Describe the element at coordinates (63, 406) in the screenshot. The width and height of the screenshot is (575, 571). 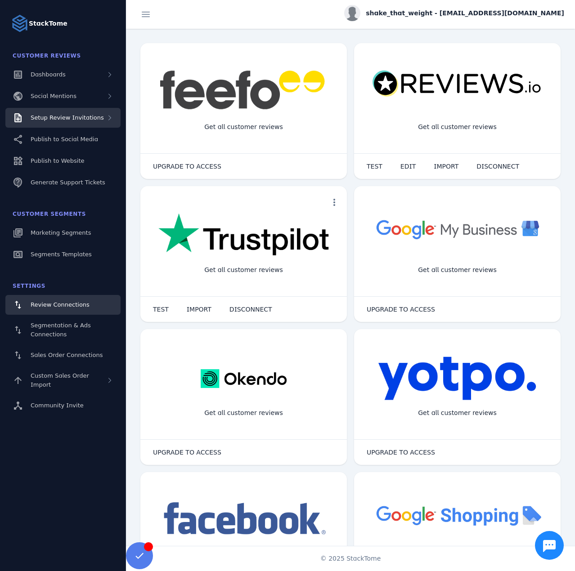
I see `a: Community Invite` at that location.